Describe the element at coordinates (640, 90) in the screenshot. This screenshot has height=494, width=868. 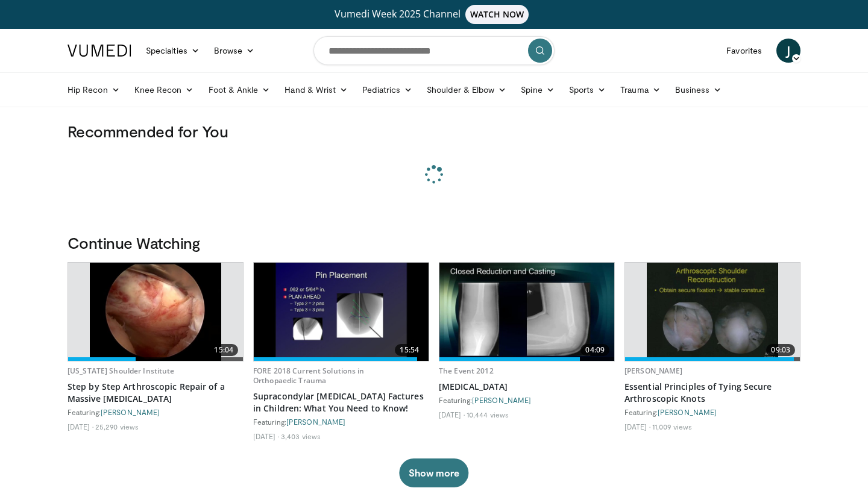
I see `a: Trauma` at that location.